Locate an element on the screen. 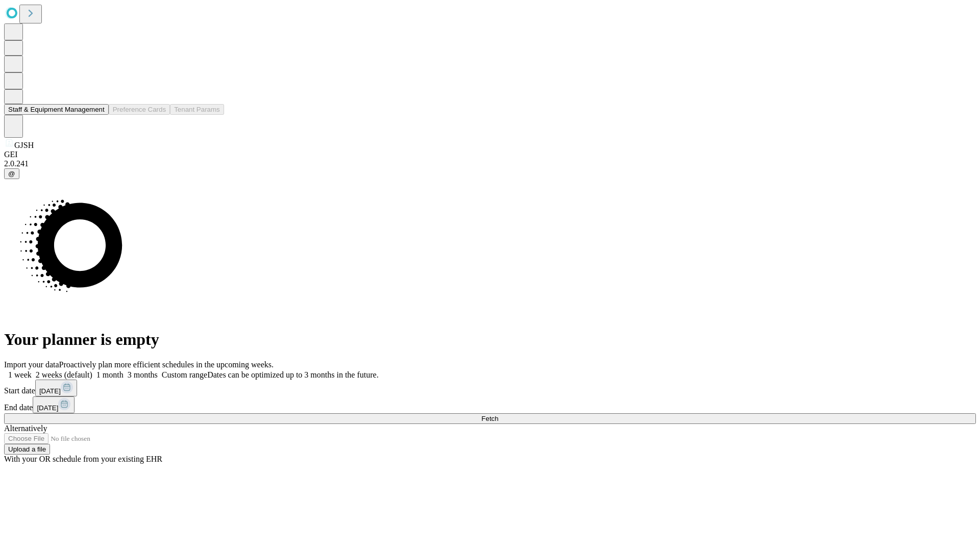 The width and height of the screenshot is (980, 551). span: 1 month is located at coordinates (109, 375).